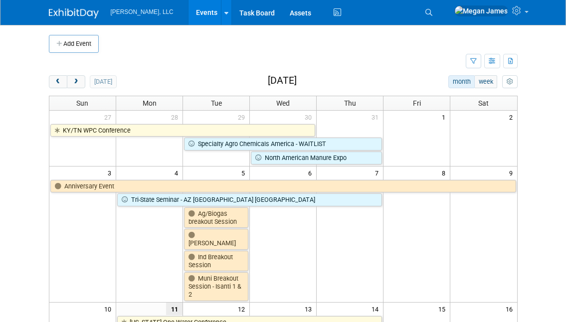 This screenshot has height=322, width=566. I want to click on a: Anniversary Event, so click(283, 186).